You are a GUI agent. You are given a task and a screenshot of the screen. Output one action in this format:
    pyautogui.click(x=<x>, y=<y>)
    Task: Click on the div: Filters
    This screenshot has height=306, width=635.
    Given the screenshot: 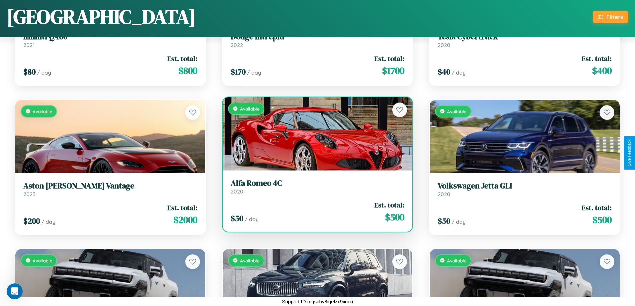 What is the action you would take?
    pyautogui.click(x=615, y=17)
    